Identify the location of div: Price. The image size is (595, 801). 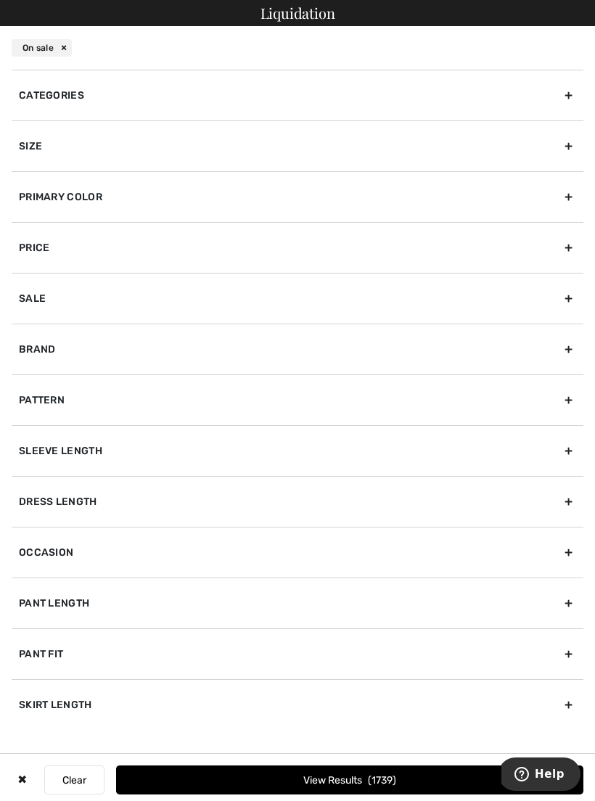
(297, 247).